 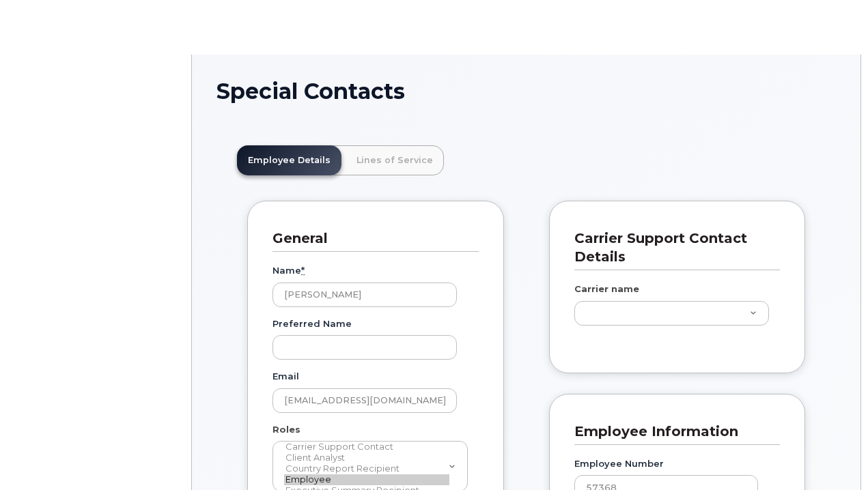 I want to click on a: Employee Details, so click(x=289, y=161).